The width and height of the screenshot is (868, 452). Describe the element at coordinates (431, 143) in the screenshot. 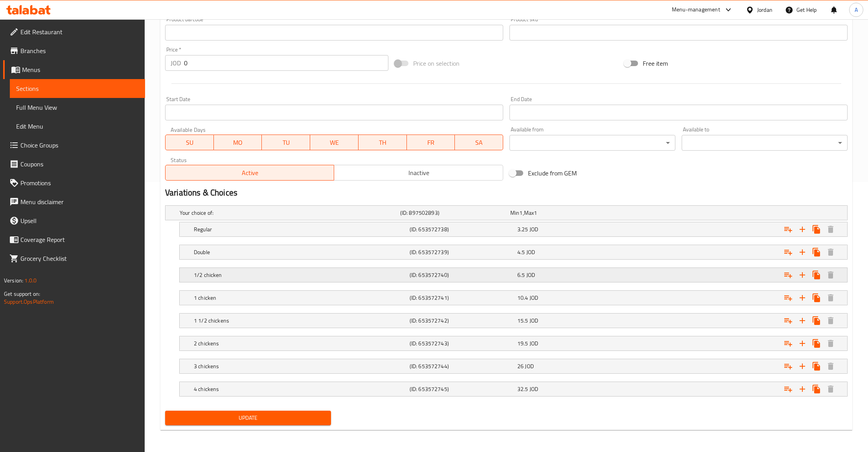

I see `button: FR` at that location.